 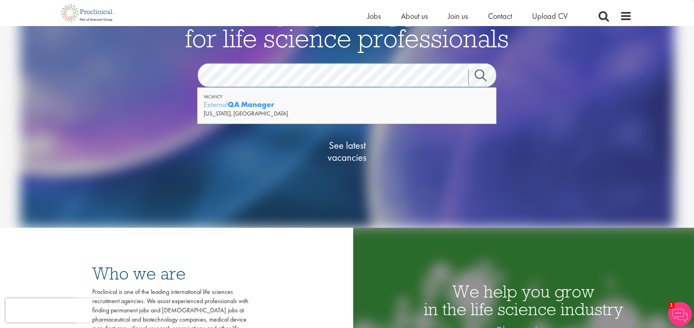 What do you see at coordinates (347, 104) in the screenshot?
I see `div: External` at bounding box center [347, 104].